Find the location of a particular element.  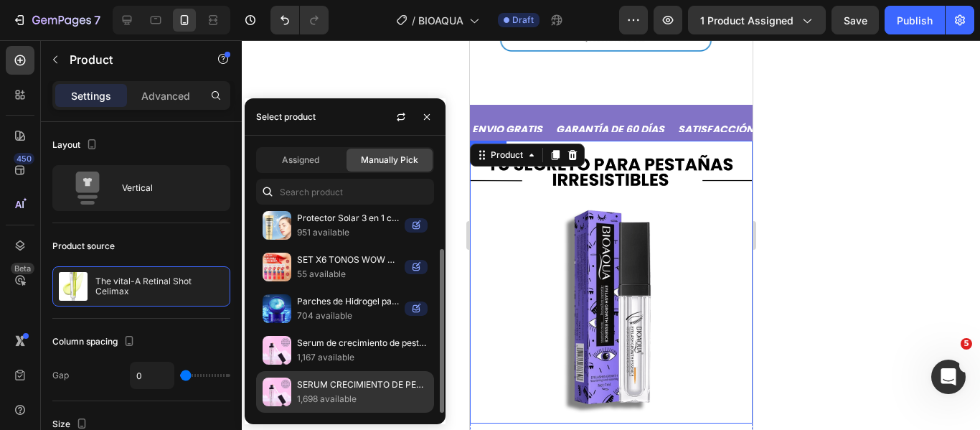

p: GARANTÍA DE 60 DÍAS is located at coordinates (140, 89).